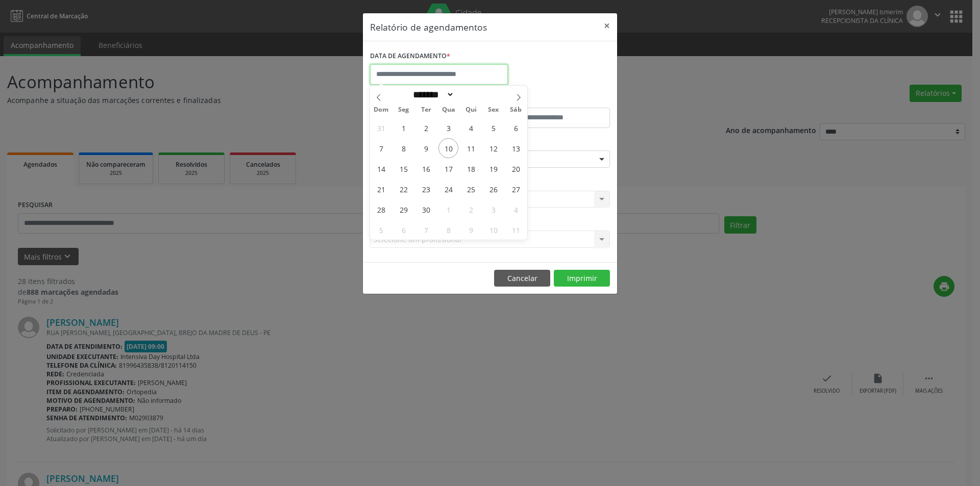 The height and width of the screenshot is (486, 980). Describe the element at coordinates (470, 169) in the screenshot. I see `span: Setembro 18, 2025` at that location.